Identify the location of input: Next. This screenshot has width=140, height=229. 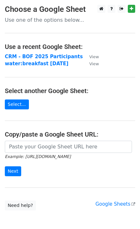
(13, 171).